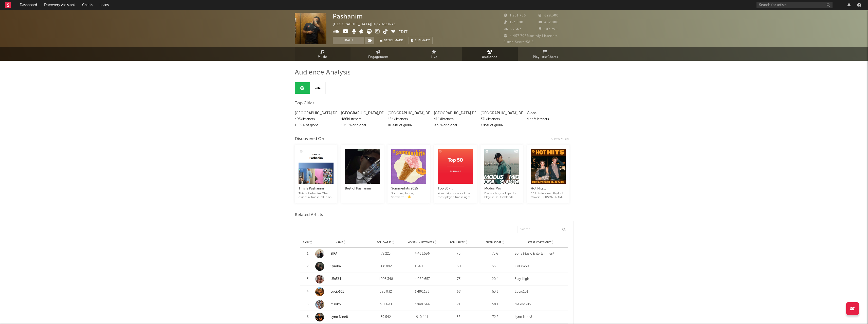  I want to click on span: 4.457.798 Monthly Listeners, so click(531, 36).